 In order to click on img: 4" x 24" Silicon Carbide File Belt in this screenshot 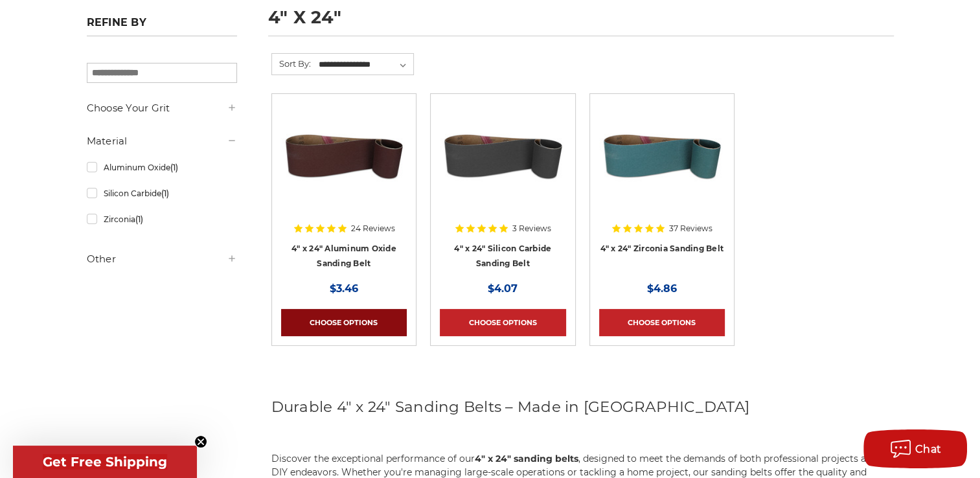, I will do `click(502, 155)`.